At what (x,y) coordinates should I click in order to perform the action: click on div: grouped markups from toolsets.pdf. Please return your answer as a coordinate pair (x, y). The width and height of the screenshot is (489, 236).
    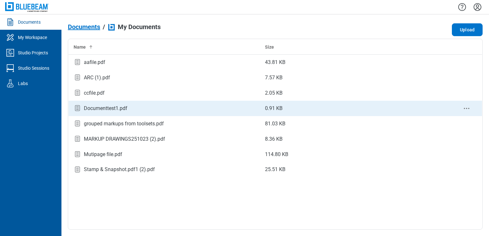
    Looking at the image, I should click on (124, 124).